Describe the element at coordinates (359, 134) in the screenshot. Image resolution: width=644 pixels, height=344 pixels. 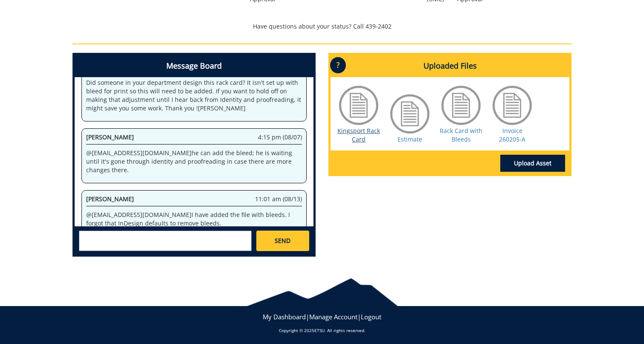
I see `a: Kingsport Rack Card` at that location.